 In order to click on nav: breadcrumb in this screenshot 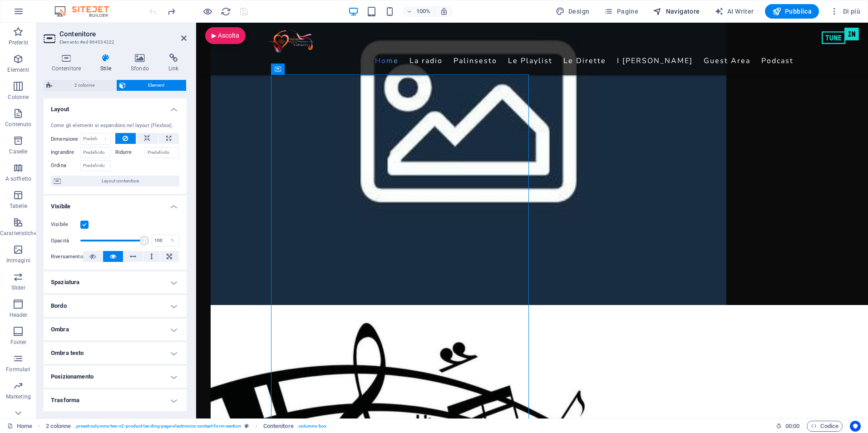, I will do `click(186, 426)`.